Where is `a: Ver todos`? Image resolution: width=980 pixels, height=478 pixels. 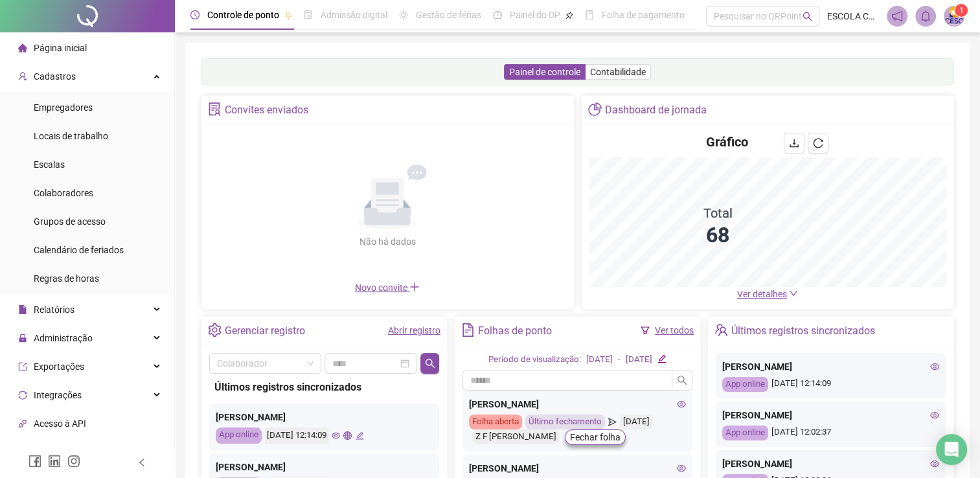
a: Ver todos is located at coordinates (674, 330).